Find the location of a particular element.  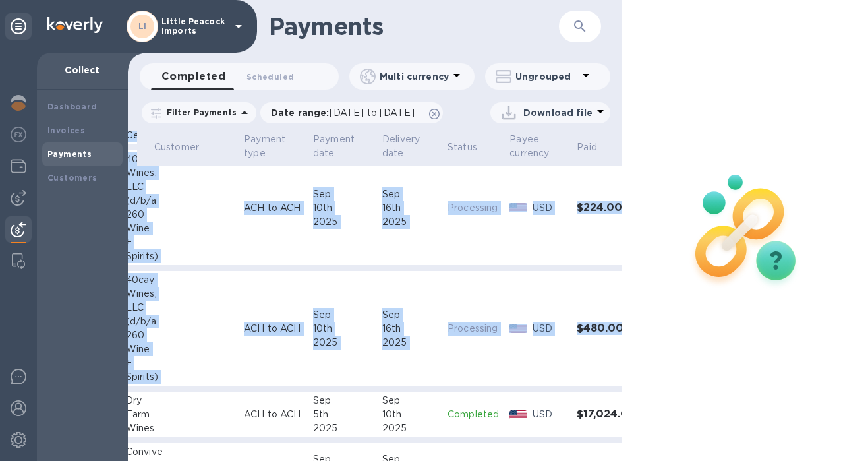

p: Filter Payments is located at coordinates (199, 113).